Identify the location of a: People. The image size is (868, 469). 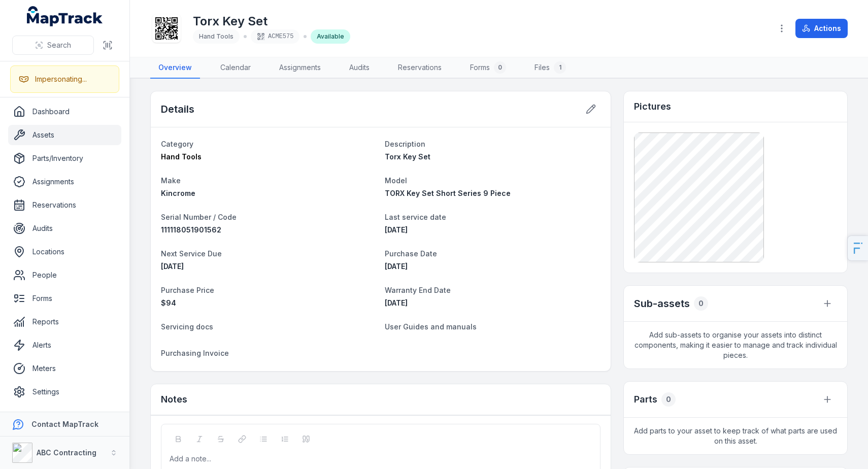
(64, 275).